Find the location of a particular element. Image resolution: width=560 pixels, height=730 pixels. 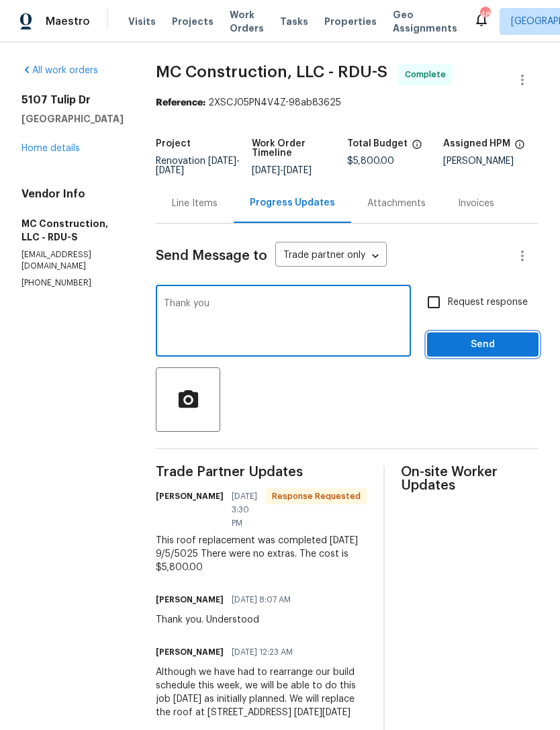

div: Attachments is located at coordinates (396, 203).